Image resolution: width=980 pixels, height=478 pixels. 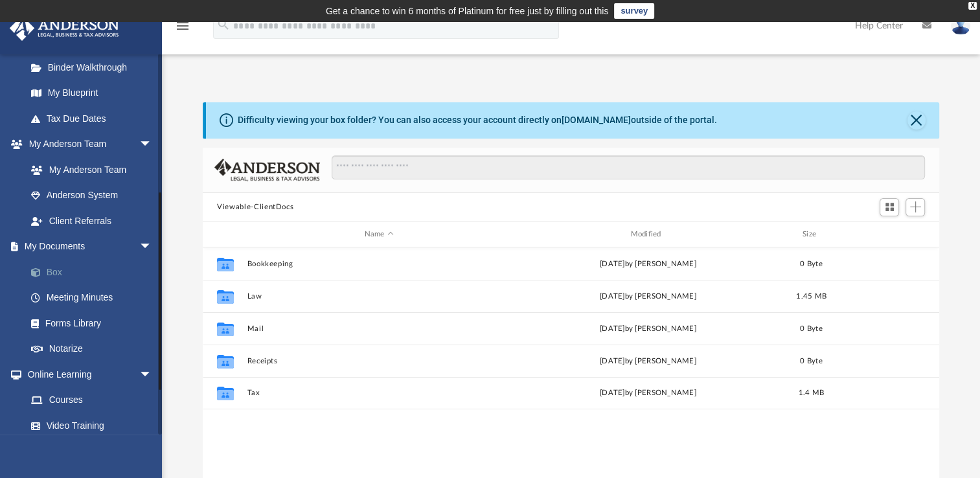 What do you see at coordinates (916, 207) in the screenshot?
I see `button: Add` at bounding box center [916, 207].